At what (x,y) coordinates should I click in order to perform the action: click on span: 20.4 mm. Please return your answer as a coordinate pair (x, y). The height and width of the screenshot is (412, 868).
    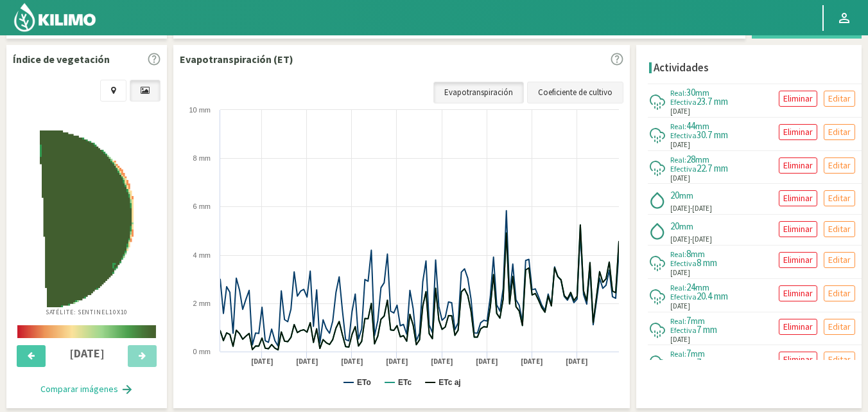
    Looking at the image, I should click on (712, 296).